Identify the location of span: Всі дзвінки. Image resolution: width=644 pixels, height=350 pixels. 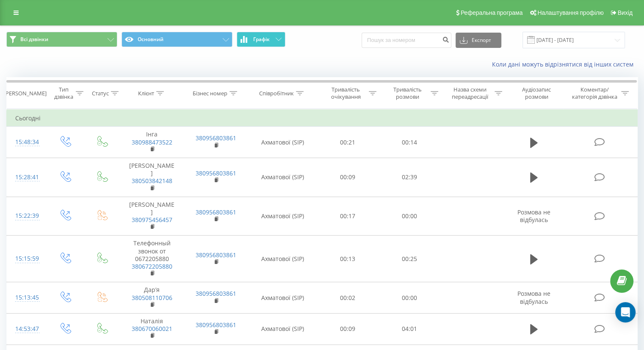
(34, 39).